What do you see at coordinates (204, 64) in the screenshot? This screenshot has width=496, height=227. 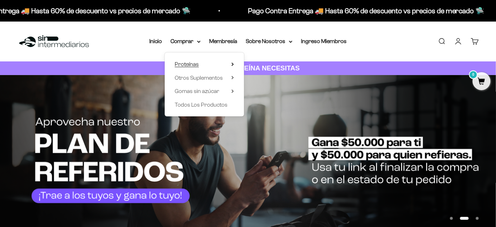 I see `summary: Proteínas` at bounding box center [204, 64].